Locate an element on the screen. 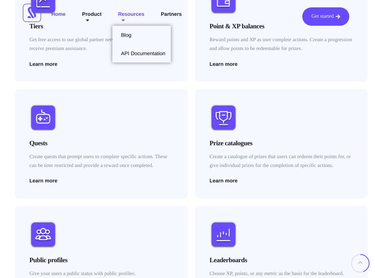 The height and width of the screenshot is (278, 375). p: Create a catalogue of prizes that users can redeem their points for, or give individual prizes fo... is located at coordinates (281, 161).